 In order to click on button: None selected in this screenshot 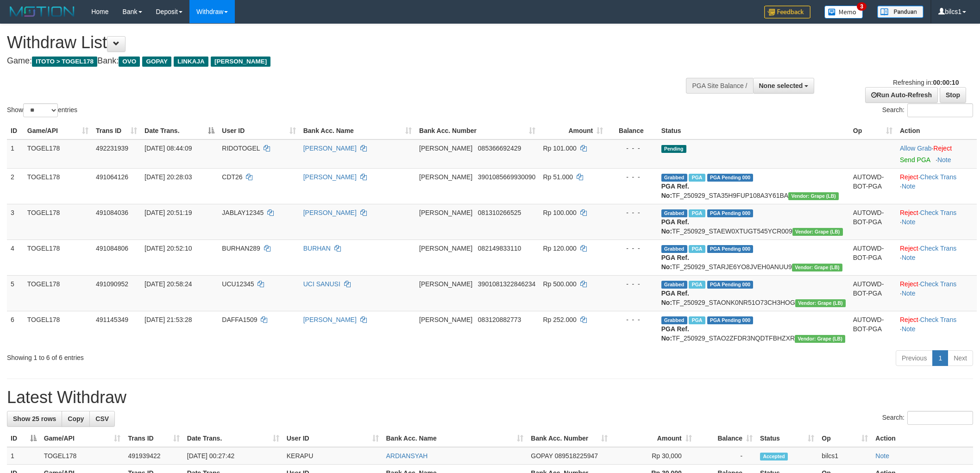, I will do `click(784, 86)`.